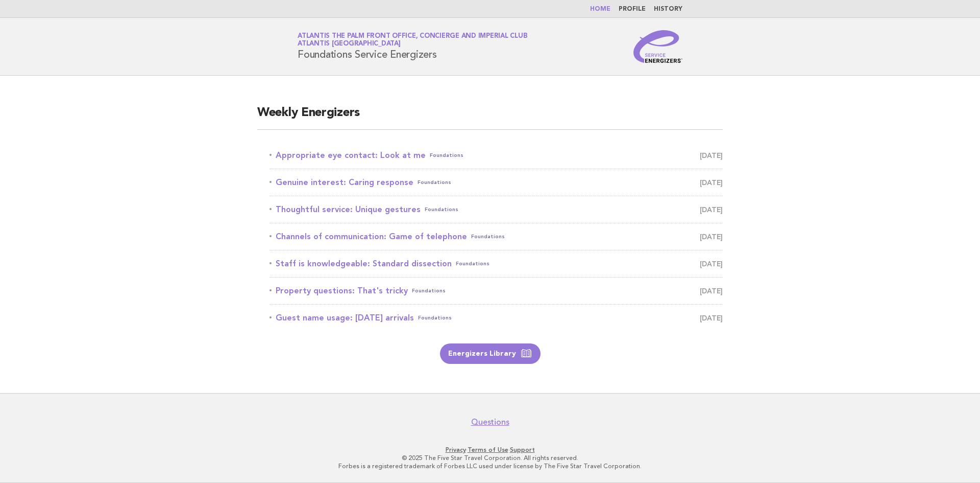 Image resolution: width=980 pixels, height=483 pixels. What do you see at coordinates (456, 450) in the screenshot?
I see `a: Privacy` at bounding box center [456, 450].